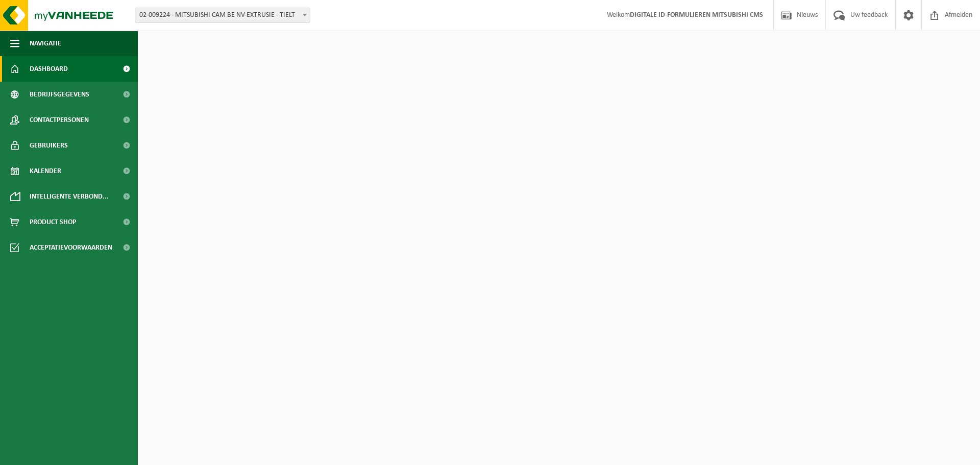 This screenshot has width=980, height=465. What do you see at coordinates (46, 171) in the screenshot?
I see `span: Kalender` at bounding box center [46, 171].